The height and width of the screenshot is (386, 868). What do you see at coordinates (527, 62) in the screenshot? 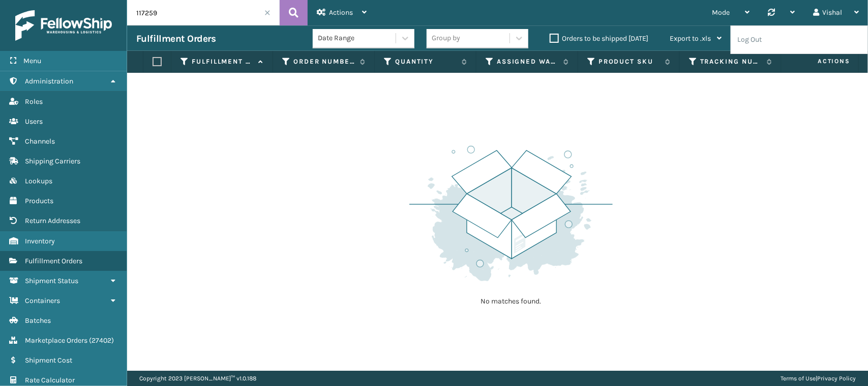
I see `label: Assigned Warehouse` at bounding box center [527, 62].